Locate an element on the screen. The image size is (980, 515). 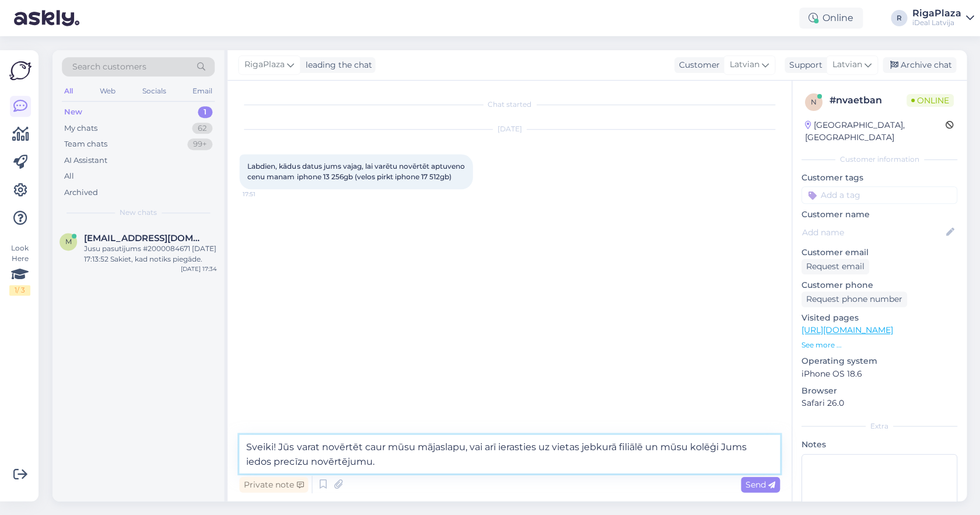
div: Archive chat is located at coordinates (919, 65).